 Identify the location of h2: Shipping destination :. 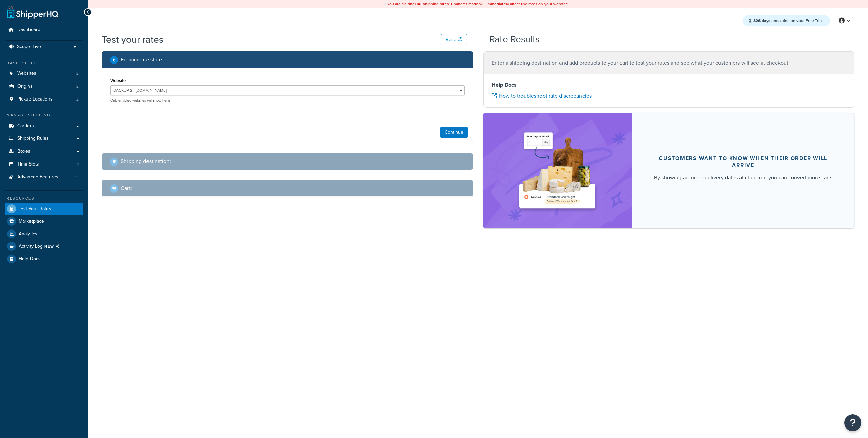
(146, 162).